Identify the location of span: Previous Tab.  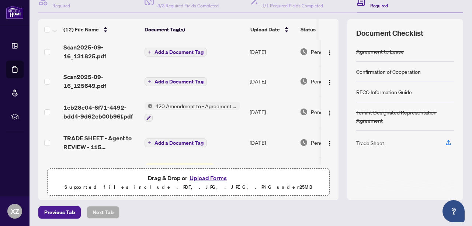
(59, 212).